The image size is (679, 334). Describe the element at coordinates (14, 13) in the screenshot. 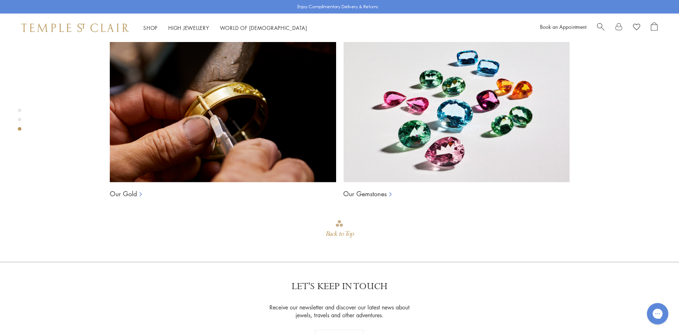

I see `button: Open gorgias live chat` at that location.